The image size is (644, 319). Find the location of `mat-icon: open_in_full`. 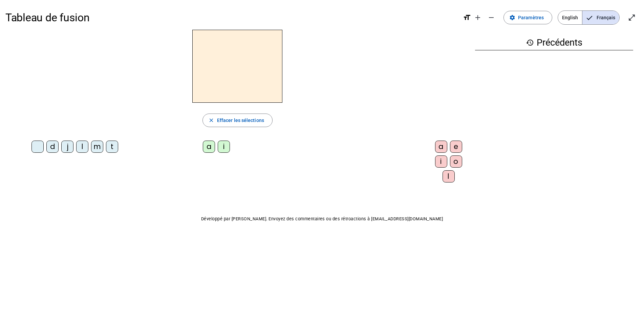

mat-icon: open_in_full is located at coordinates (632, 17).